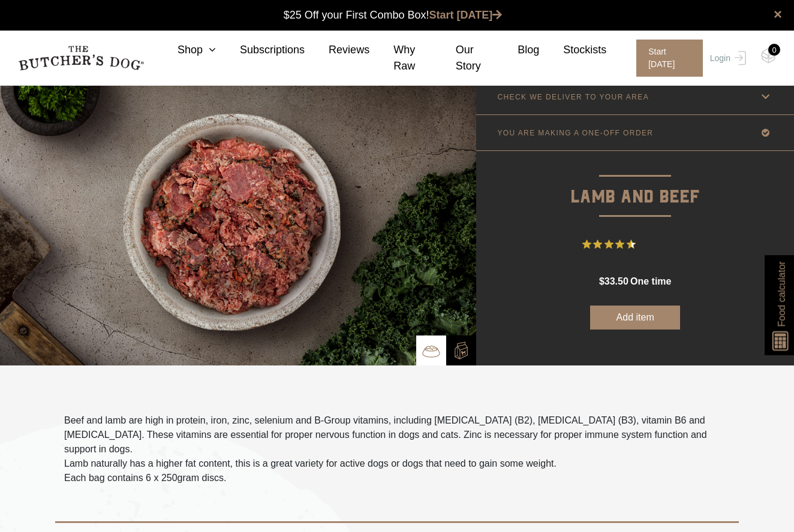 The image size is (794, 532). What do you see at coordinates (726, 58) in the screenshot?
I see `a: Login` at bounding box center [726, 58].